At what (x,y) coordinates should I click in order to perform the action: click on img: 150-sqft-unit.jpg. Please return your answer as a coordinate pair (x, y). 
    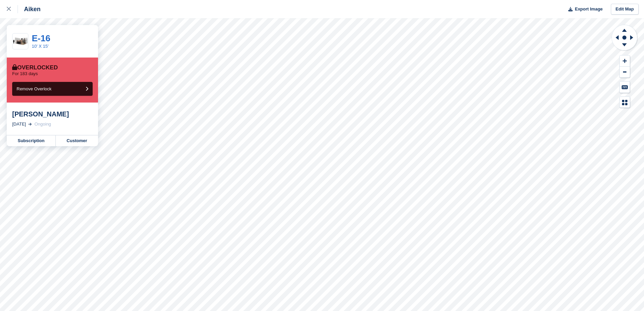
    Looking at the image, I should click on (20, 42).